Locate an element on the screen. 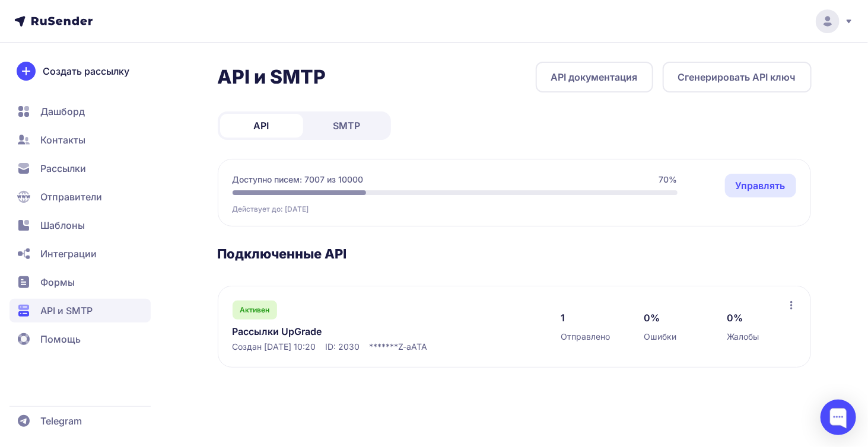 This screenshot has height=447, width=868. span: Контакты is located at coordinates (63, 140).